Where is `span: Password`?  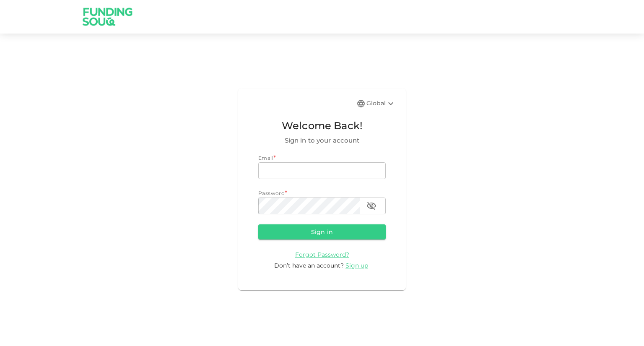 span: Password is located at coordinates (271, 193).